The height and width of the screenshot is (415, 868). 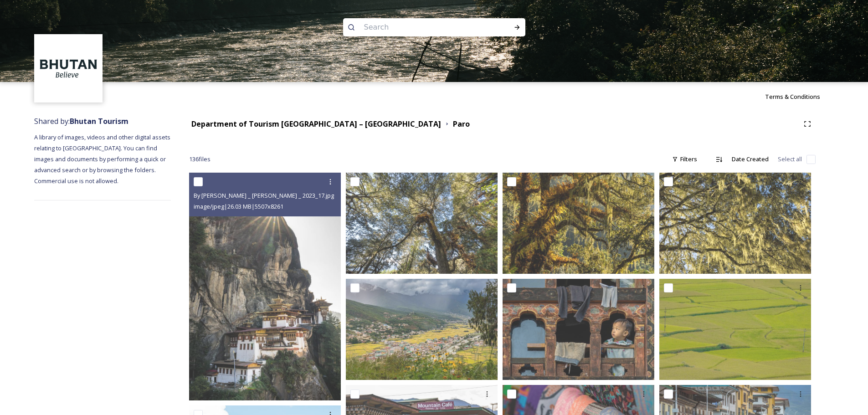 I want to click on img: By Marcus Westberg _ Paro _ 2023_26.jpg, so click(x=578, y=223).